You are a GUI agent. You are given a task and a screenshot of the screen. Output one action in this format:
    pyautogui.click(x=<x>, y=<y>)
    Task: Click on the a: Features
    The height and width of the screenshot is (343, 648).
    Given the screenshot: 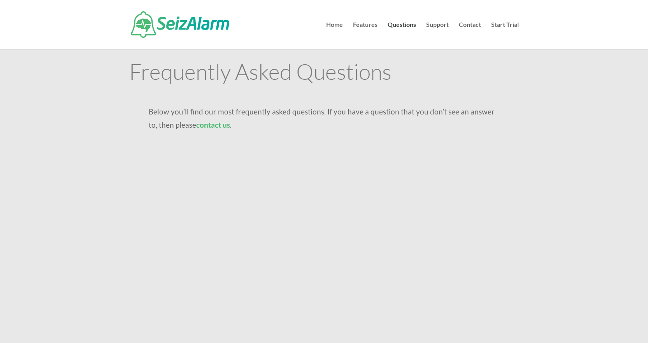 What is the action you would take?
    pyautogui.click(x=365, y=35)
    